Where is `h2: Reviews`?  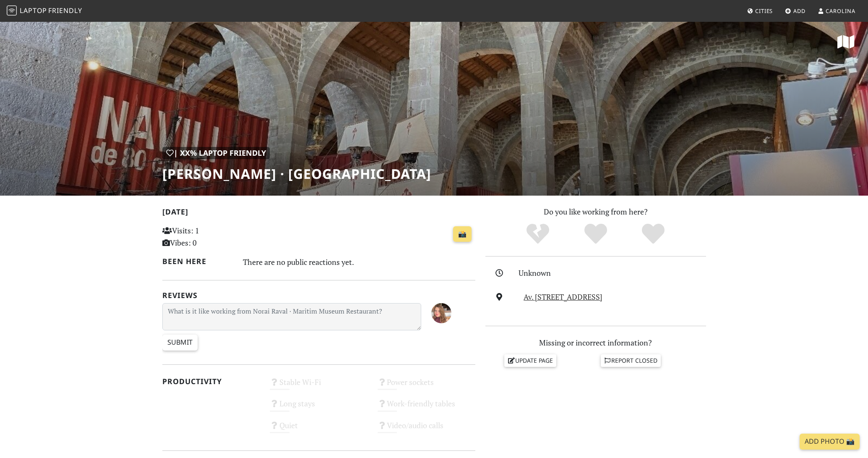 h2: Reviews is located at coordinates (319, 295).